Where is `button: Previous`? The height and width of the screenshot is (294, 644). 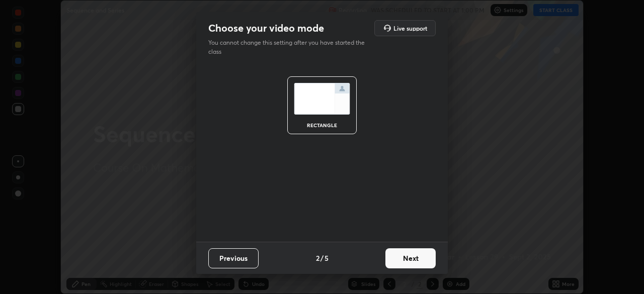 button: Previous is located at coordinates (233, 258).